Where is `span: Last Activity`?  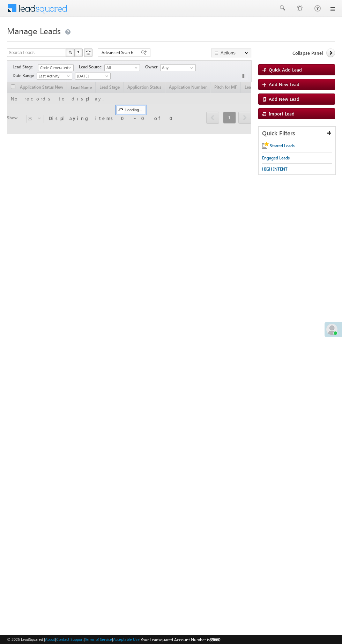 span: Last Activity is located at coordinates (54, 76).